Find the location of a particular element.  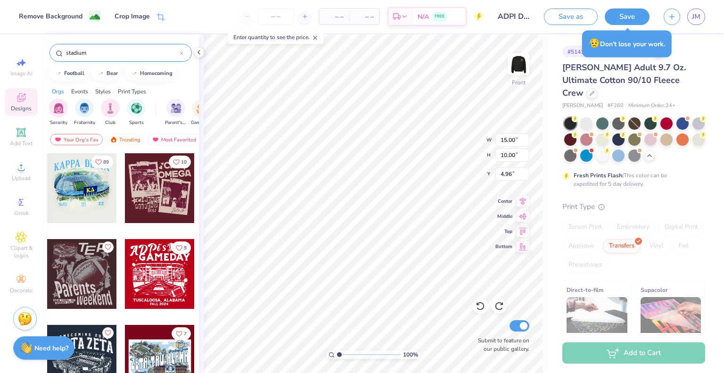

span: # F260 is located at coordinates (616, 106).